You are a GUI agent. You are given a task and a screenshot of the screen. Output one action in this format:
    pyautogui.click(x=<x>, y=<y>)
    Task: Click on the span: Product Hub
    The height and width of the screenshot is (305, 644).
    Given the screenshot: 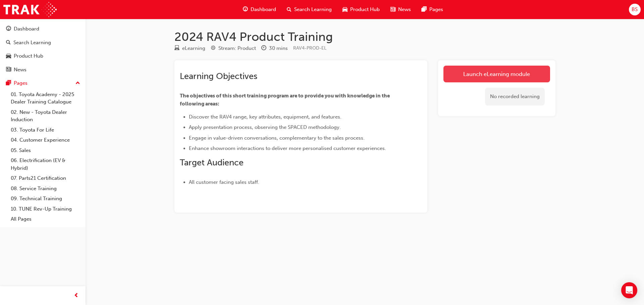 What is the action you would take?
    pyautogui.click(x=364, y=9)
    